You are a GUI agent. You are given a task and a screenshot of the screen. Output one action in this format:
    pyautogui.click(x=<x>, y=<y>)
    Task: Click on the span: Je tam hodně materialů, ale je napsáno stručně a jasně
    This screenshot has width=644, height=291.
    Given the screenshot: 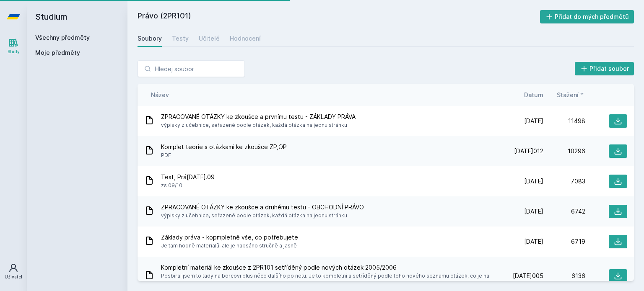 What is the action you would take?
    pyautogui.click(x=229, y=246)
    